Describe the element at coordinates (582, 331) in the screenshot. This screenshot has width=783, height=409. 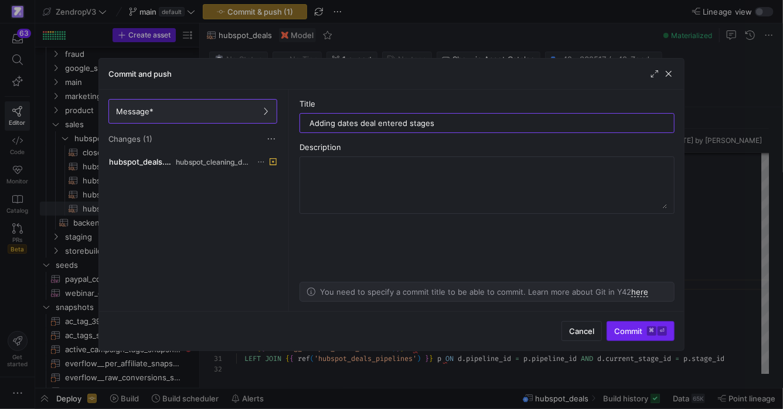
I see `button: Cancel` at that location.